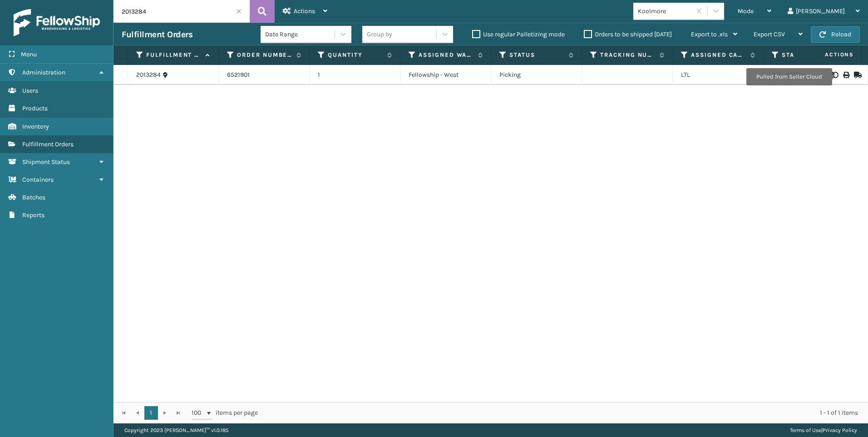 Image resolution: width=868 pixels, height=437 pixels. I want to click on span: Containers, so click(38, 179).